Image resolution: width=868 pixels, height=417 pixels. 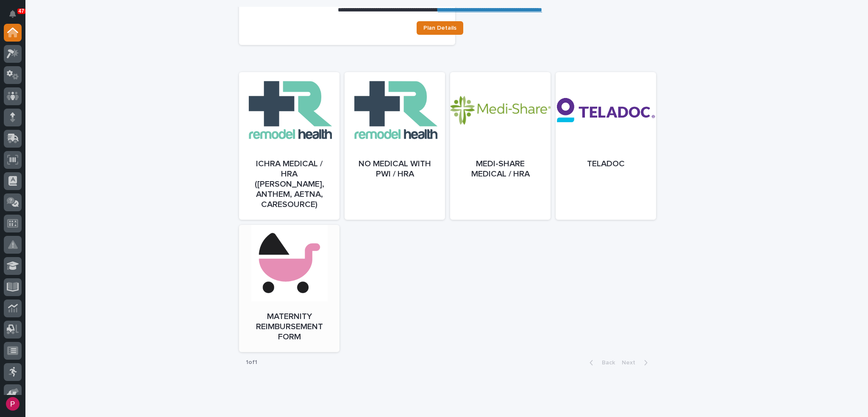 What do you see at coordinates (440, 28) in the screenshot?
I see `span: Plan Details` at bounding box center [440, 28].